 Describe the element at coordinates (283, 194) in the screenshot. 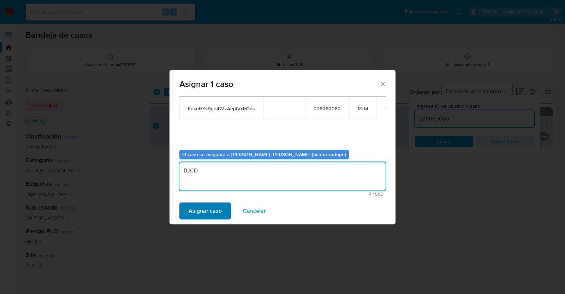

I see `span: Máximo 500 caracteres` at that location.